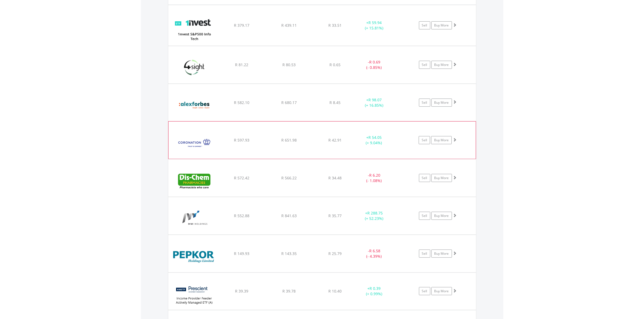 The height and width of the screenshot is (319, 644). What do you see at coordinates (194, 294) in the screenshot?
I see `img: EQU.ZA.PIPETF.png` at bounding box center [194, 294].